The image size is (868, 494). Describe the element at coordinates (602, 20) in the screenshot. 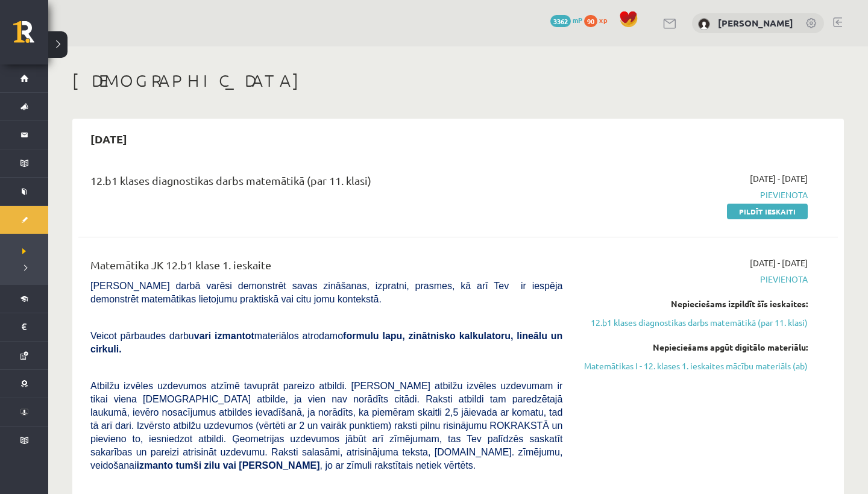

I see `span: xp` at that location.